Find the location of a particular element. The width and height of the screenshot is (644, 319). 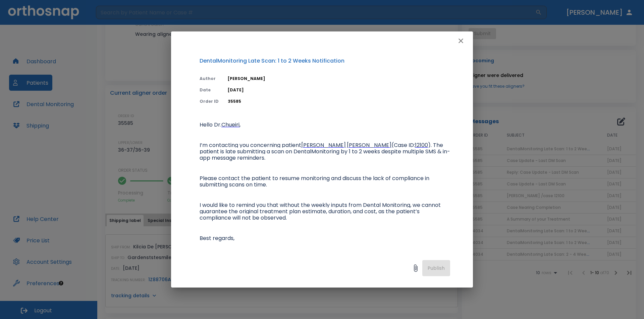

p: Date is located at coordinates (209, 90).